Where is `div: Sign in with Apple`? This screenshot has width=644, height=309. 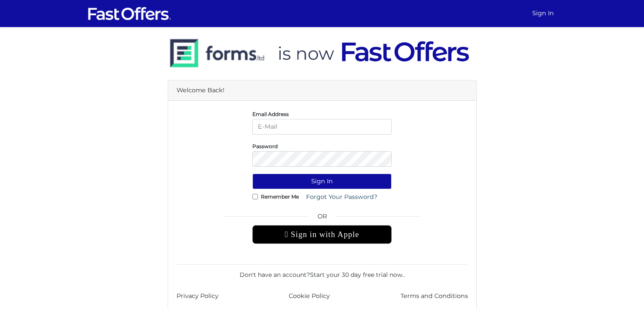
div: Sign in with Apple is located at coordinates (322, 235).